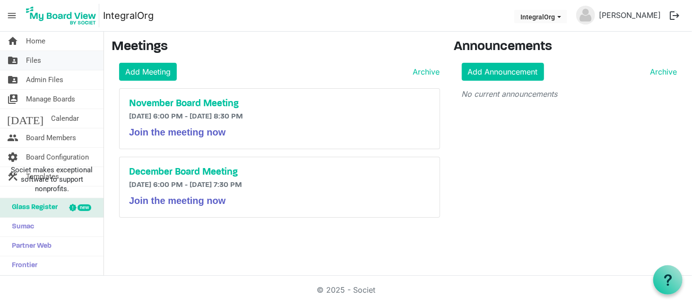  Describe the element at coordinates (13, 99) in the screenshot. I see `span: switch_account` at that location.